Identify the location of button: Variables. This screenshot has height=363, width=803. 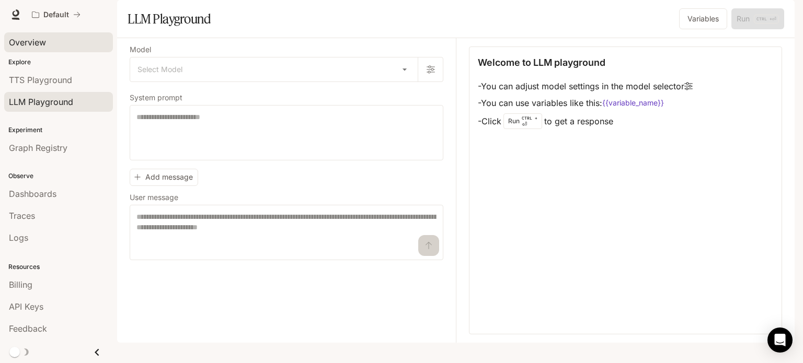
(703, 19).